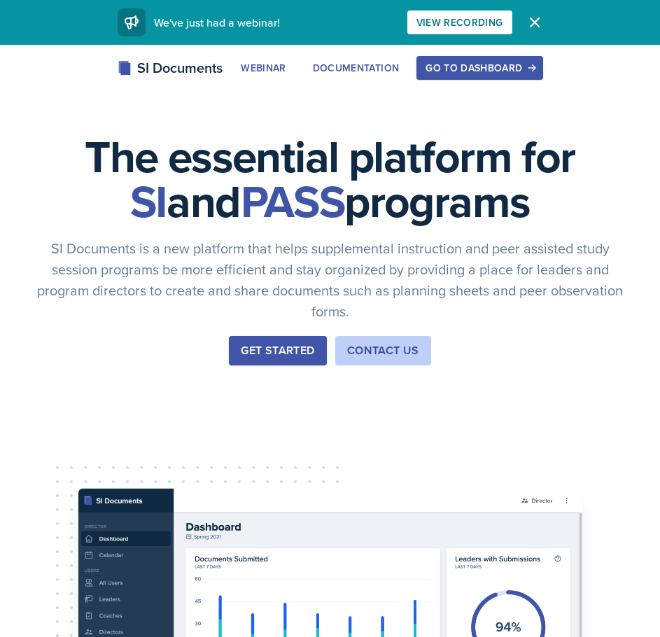 The width and height of the screenshot is (660, 637). What do you see at coordinates (383, 350) in the screenshot?
I see `button: Contact Us` at bounding box center [383, 350].